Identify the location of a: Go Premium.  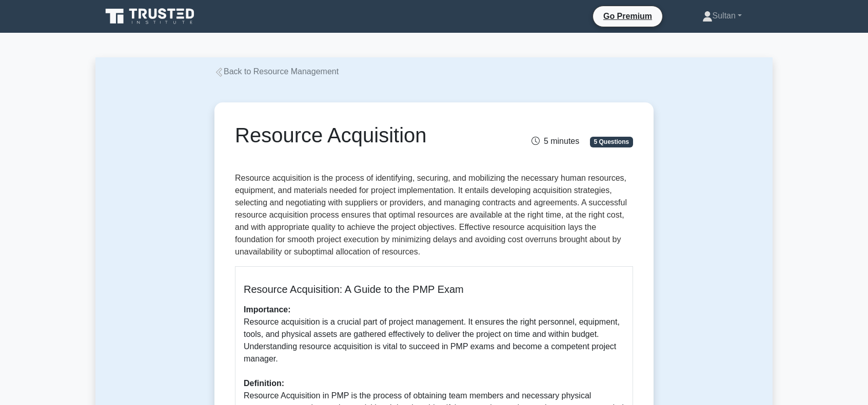
(628, 16).